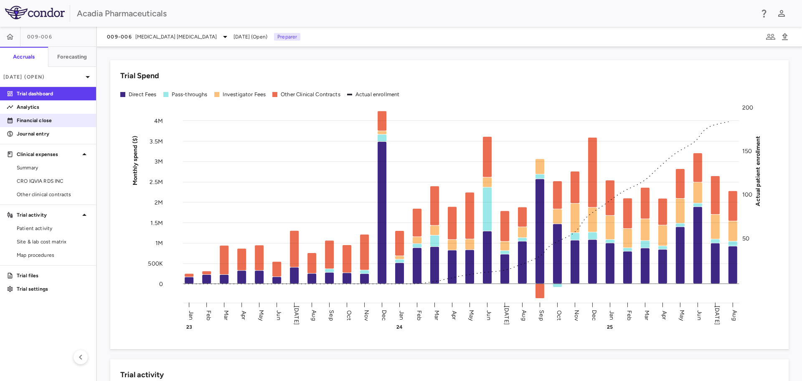  I want to click on tspan: Monthly spend ($), so click(135, 160).